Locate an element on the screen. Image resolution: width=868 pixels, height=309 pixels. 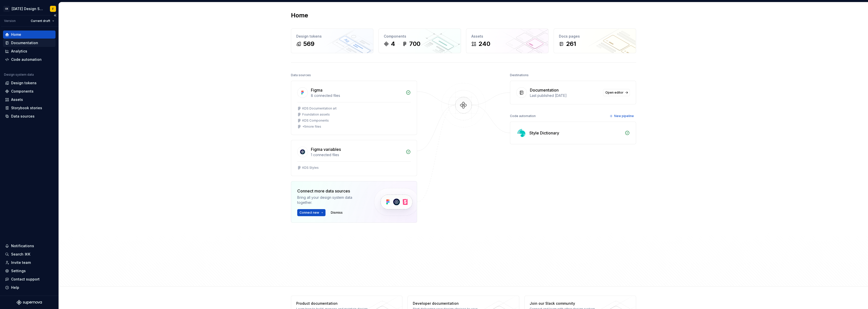
button: Dismiss is located at coordinates (337, 213).